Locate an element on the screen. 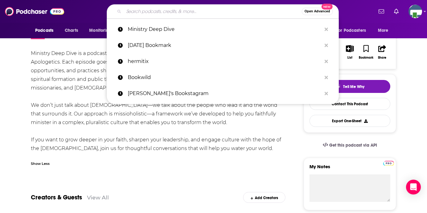  a: Creators & Guests is located at coordinates (56, 197).